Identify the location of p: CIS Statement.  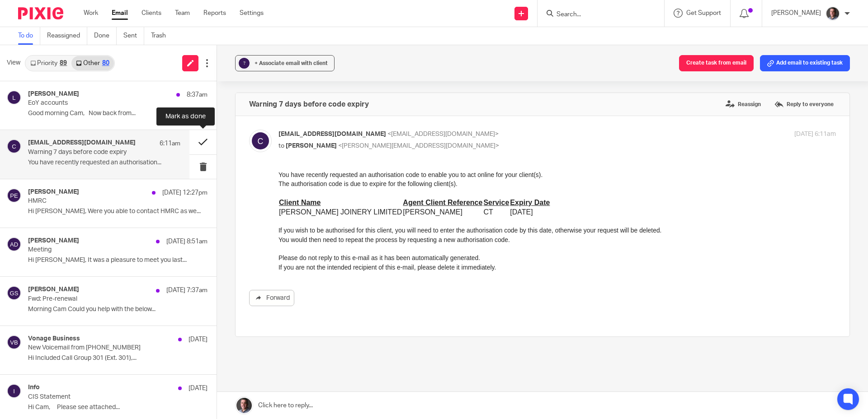
(100, 397).